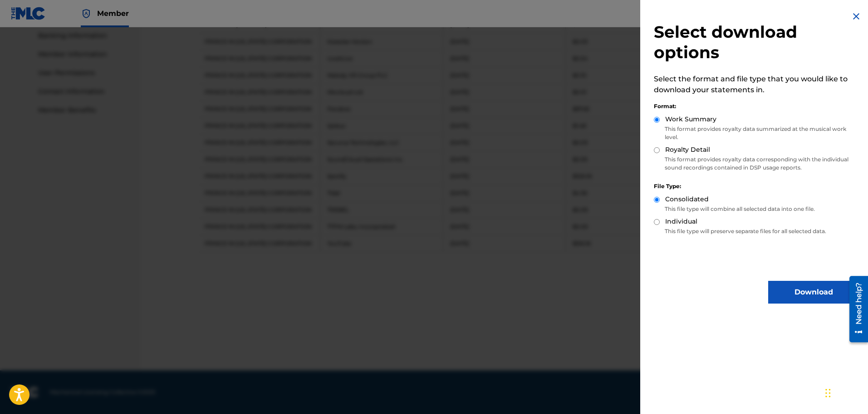 This screenshot has height=414, width=868. What do you see at coordinates (87, 14) in the screenshot?
I see `img: Top Rightsholder` at bounding box center [87, 14].